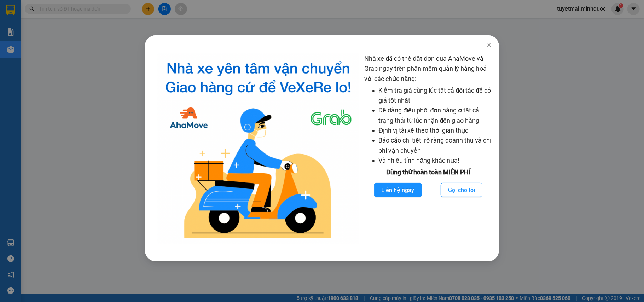 This screenshot has width=644, height=302. I want to click on div: Dùng thử hoàn toàn MIỄN PHÍ, so click(428, 172).